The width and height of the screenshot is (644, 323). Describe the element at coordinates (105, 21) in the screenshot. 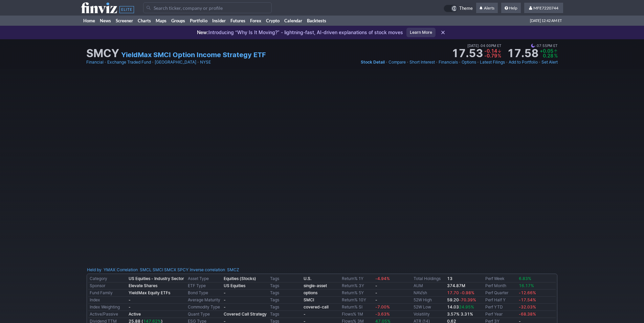

I see `a: News` at that location.